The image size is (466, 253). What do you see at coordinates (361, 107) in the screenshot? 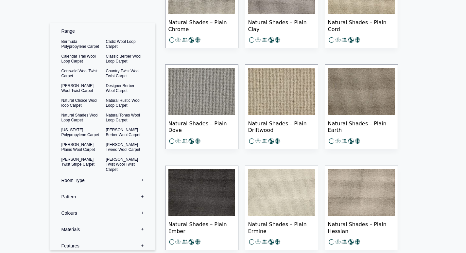
I see `a: Natural Shades – Plain Earth` at bounding box center [361, 107].